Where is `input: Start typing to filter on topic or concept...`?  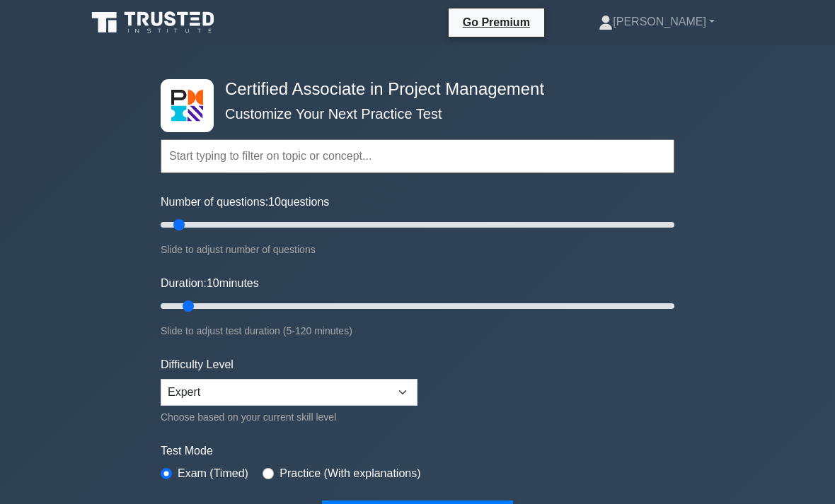 input: Start typing to filter on topic or concept... is located at coordinates (418, 156).